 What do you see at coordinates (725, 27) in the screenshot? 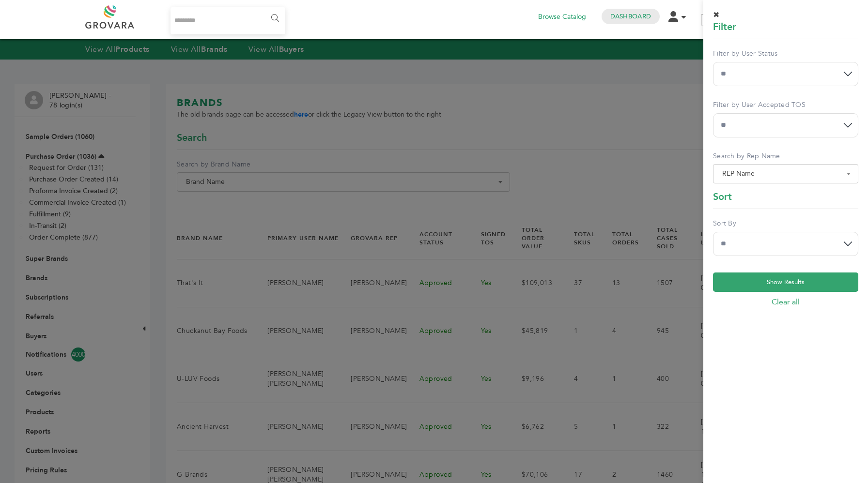
I see `span: Filter` at bounding box center [725, 27].